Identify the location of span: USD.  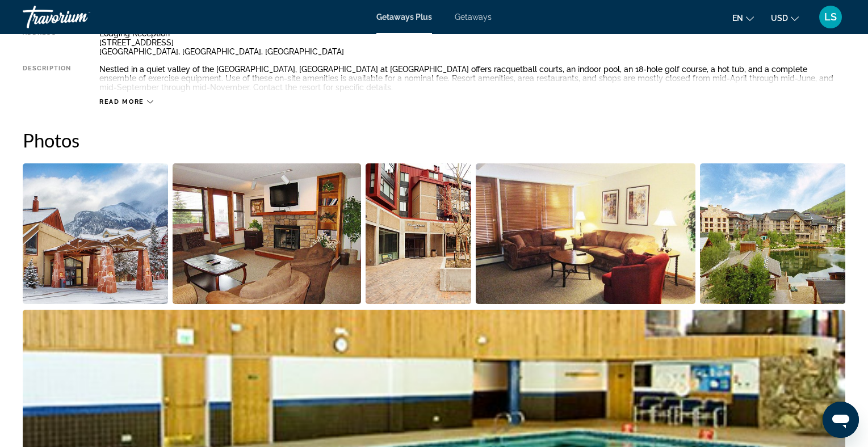
(780, 18).